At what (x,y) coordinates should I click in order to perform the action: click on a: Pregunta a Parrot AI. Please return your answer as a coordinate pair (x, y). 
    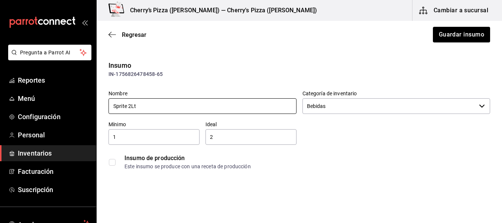
    Looking at the image, I should click on (48, 58).